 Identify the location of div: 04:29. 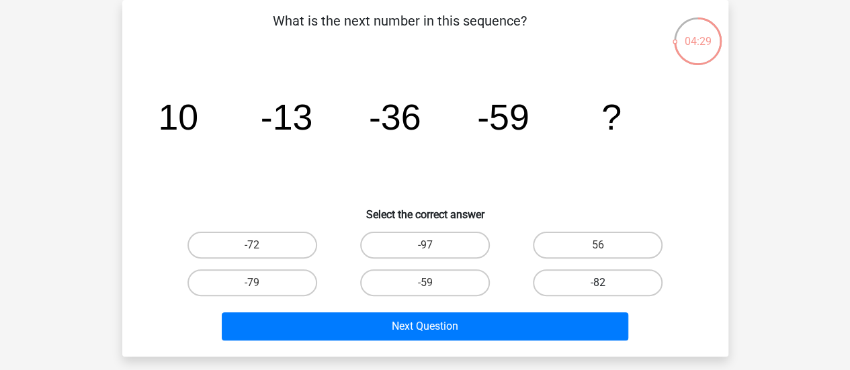
(697, 33).